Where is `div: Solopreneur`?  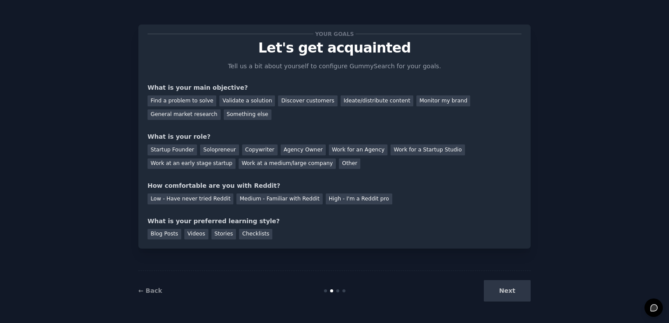
div: Solopreneur is located at coordinates (219, 150).